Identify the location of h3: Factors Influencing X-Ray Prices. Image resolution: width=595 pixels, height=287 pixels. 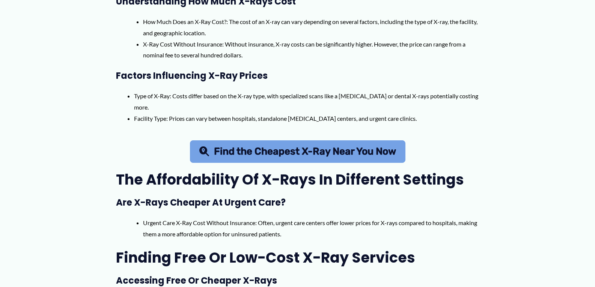
(297, 75).